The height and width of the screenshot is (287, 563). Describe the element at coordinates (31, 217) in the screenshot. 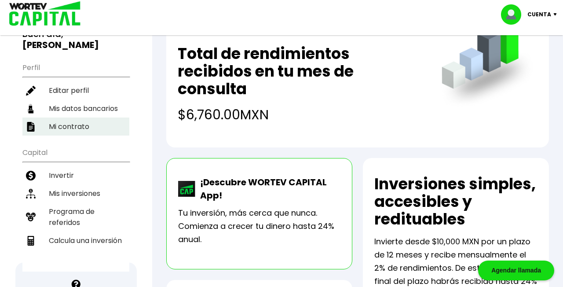

I see `img: recomiendanos-icon.9b8e9327.svg` at that location.